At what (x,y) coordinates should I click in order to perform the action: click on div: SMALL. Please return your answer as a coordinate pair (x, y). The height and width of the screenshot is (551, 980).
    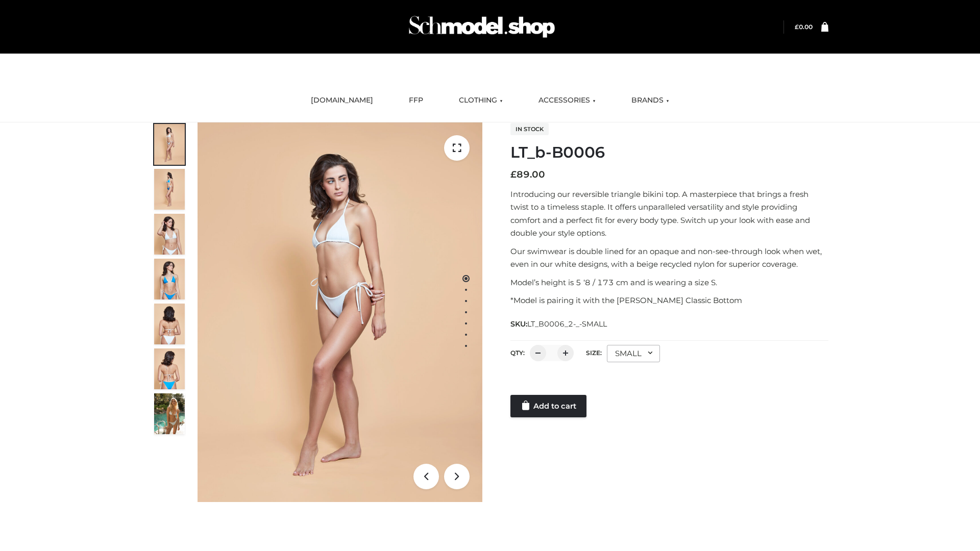
    Looking at the image, I should click on (633, 353).